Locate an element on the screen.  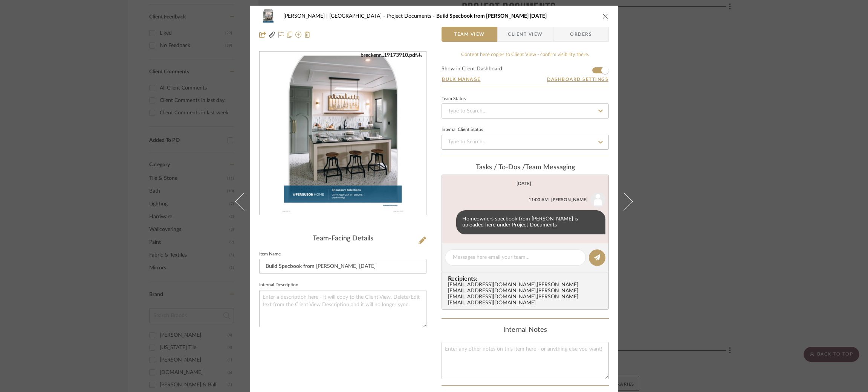
label: Item Name is located at coordinates (269, 254).